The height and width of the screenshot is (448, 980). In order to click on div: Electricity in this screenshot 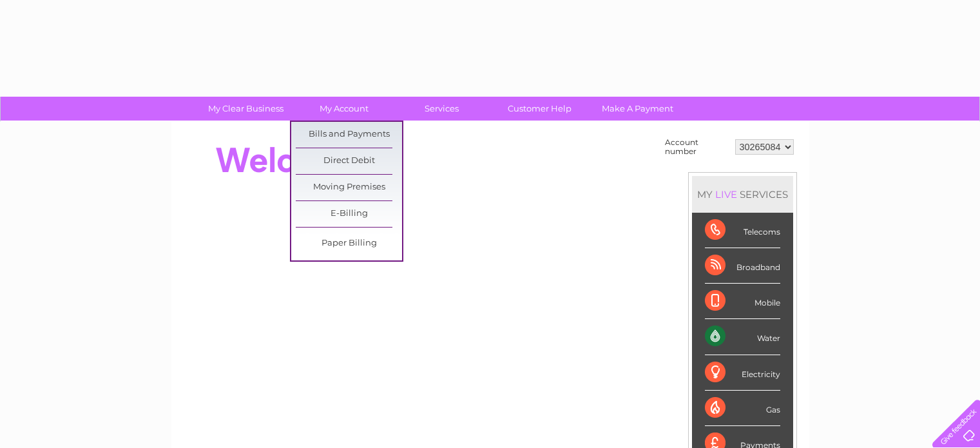, I will do `click(743, 373)`.